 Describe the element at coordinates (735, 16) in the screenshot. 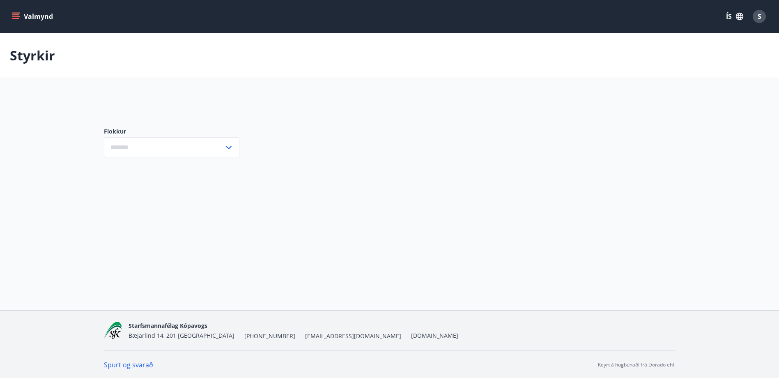

I see `button: ÍS` at that location.